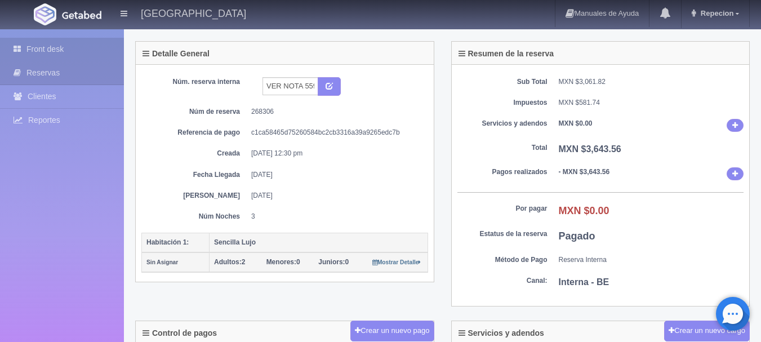  Describe the element at coordinates (195, 216) in the screenshot. I see `dt: Núm Noches` at that location.